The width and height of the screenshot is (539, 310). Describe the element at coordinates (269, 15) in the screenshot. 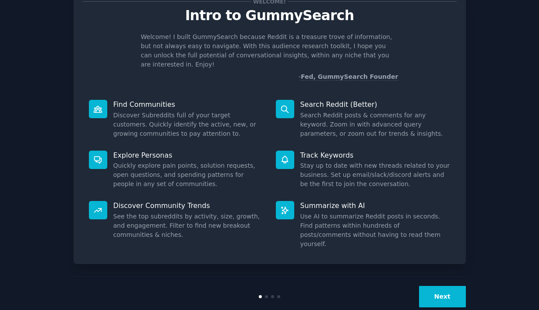

I see `p: Intro to GummySearch` at that location.